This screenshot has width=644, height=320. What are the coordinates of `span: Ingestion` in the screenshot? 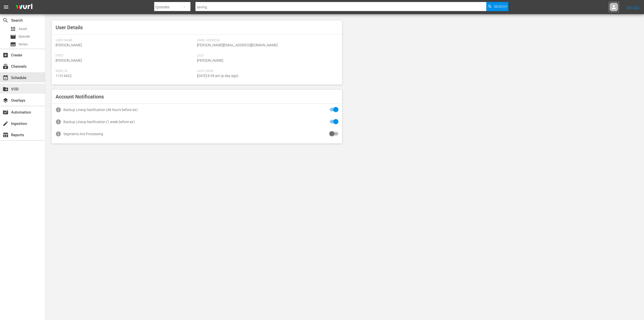 It's located at (5, 124).